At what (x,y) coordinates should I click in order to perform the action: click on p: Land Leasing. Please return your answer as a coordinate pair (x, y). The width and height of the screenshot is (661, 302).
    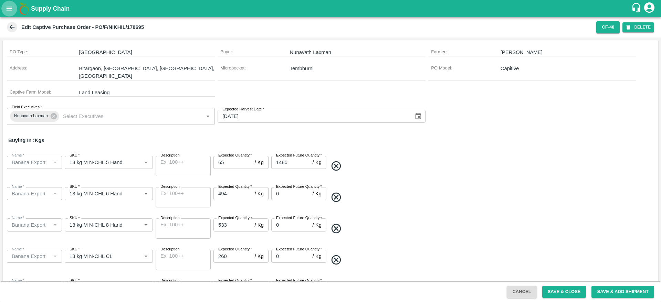
    Looking at the image, I should click on (147, 93).